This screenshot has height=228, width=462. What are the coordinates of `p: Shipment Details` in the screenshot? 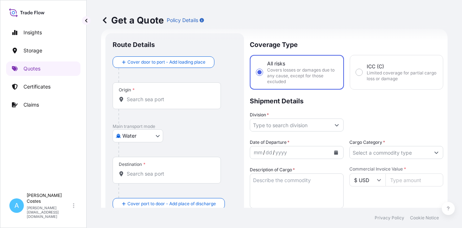 It's located at (347, 100).